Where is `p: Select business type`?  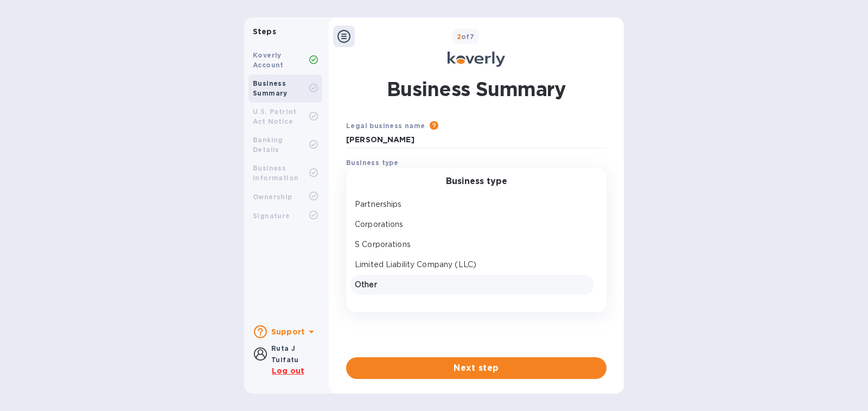 p: Select business type is located at coordinates (386, 175).